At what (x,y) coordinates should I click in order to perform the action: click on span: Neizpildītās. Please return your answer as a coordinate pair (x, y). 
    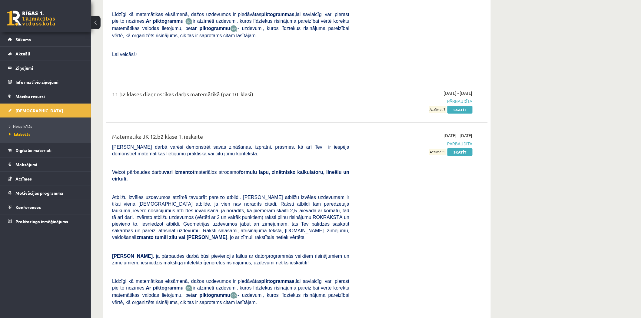
    Looking at the image, I should click on (21, 126).